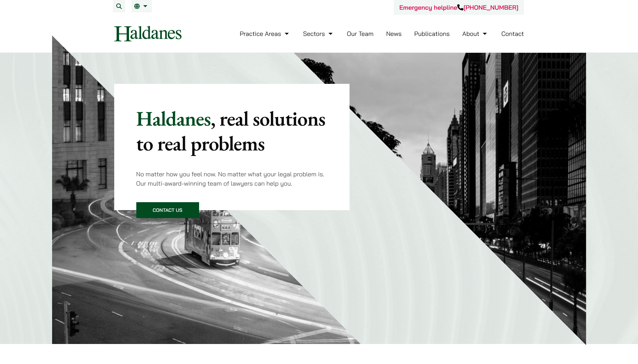  Describe the element at coordinates (141, 6) in the screenshot. I see `a: EN` at that location.